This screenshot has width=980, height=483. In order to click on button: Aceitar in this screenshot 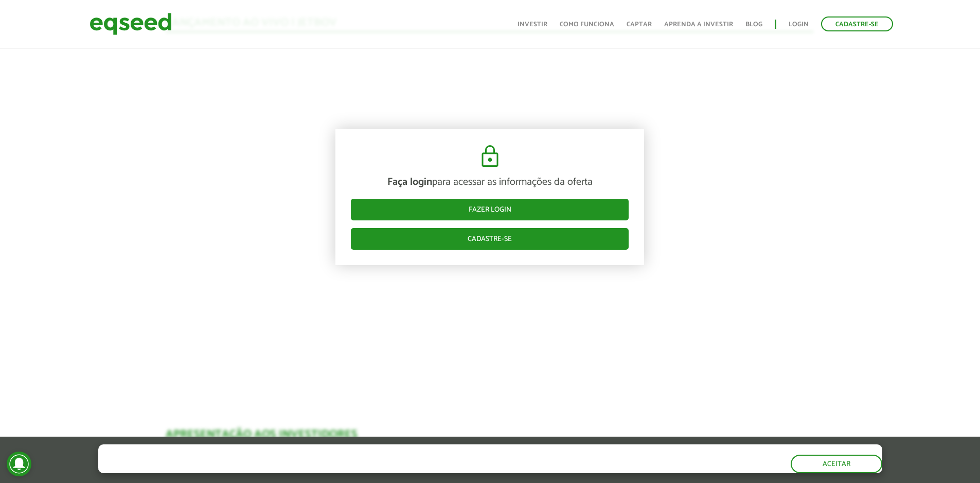, I will do `click(836, 463)`.